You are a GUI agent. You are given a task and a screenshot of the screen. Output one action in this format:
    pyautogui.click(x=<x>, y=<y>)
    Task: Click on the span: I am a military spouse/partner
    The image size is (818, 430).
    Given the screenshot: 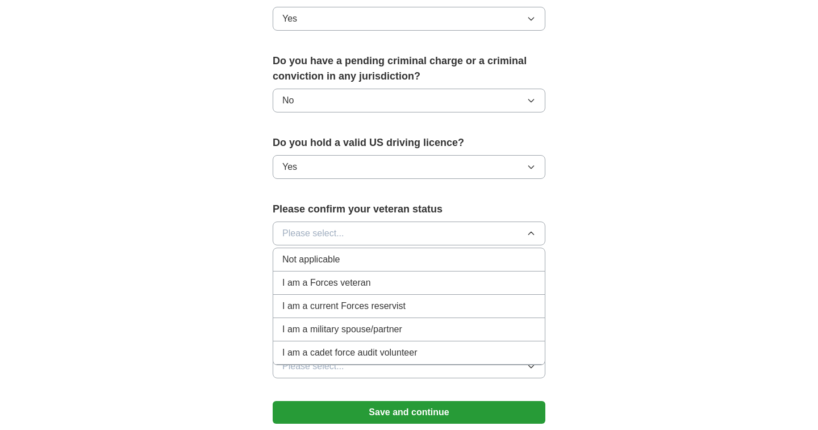 What is the action you would take?
    pyautogui.click(x=342, y=330)
    